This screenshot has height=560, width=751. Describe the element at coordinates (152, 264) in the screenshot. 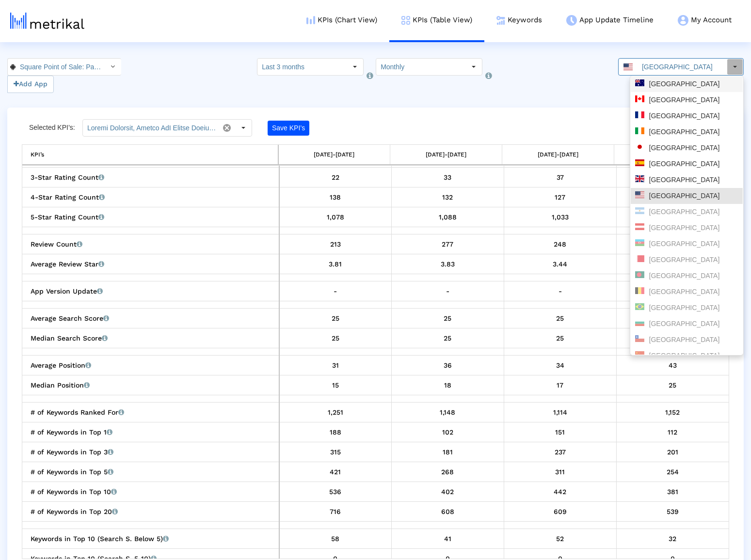

I see `div: Average Review Star` at that location.